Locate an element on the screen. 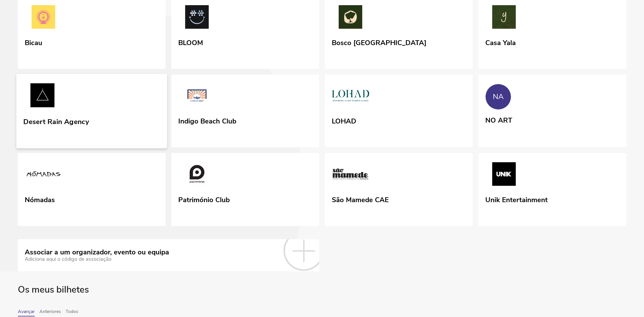 The height and width of the screenshot is (317, 644). a: LOHAD LOHAD is located at coordinates (399, 111).